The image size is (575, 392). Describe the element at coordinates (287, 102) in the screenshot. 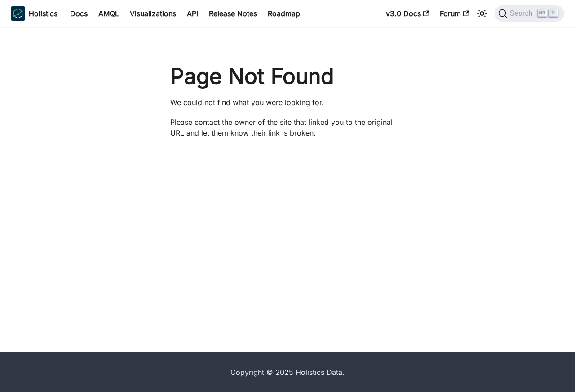

I see `p: We could not find what you were looking for.` at that location.